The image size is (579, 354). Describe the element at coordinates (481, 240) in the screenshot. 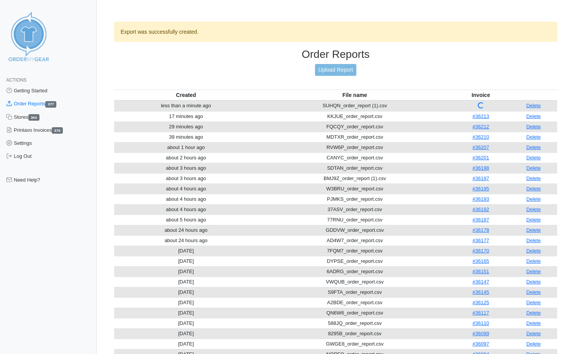

I see `a: #36177` at that location.